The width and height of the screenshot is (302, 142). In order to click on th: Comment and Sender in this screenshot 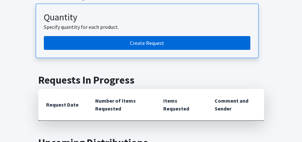, I will do `click(235, 104)`.